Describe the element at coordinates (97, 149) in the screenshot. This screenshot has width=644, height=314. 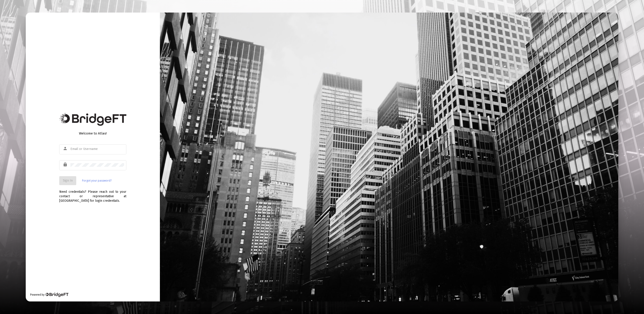
I see `input: Email or Username` at that location.